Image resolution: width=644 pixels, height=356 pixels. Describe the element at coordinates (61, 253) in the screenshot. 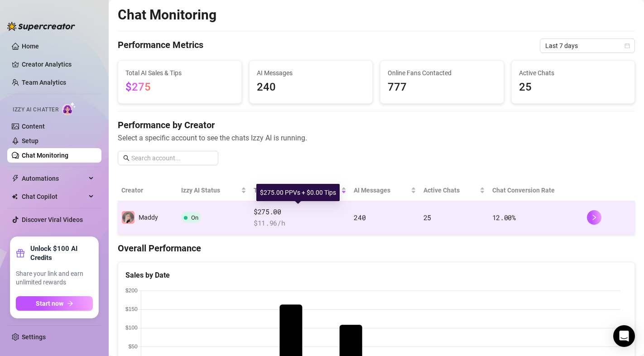

I see `strong: Unlock $100 AI Credits` at that location.